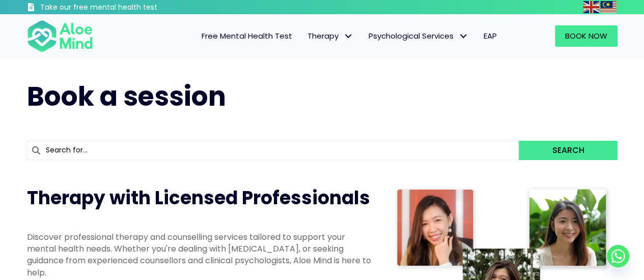 The height and width of the screenshot is (280, 644). What do you see at coordinates (618, 256) in the screenshot?
I see `a: Whatsapp` at bounding box center [618, 256].